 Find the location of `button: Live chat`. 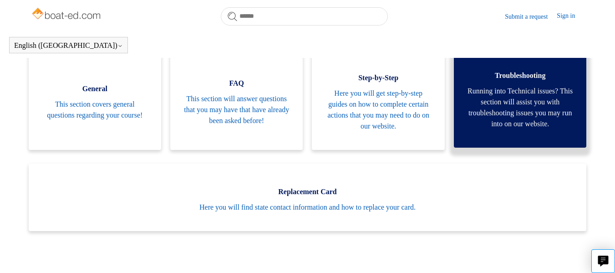

button: Live chat is located at coordinates (603, 261).